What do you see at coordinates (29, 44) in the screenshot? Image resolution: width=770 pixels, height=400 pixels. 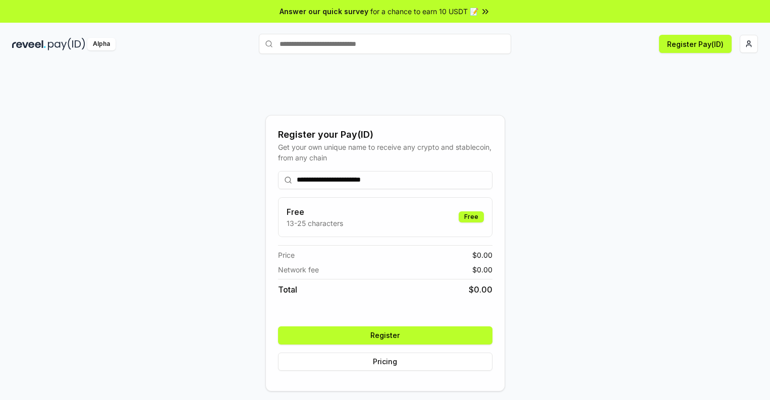 I see `img: reveel_dark` at bounding box center [29, 44].